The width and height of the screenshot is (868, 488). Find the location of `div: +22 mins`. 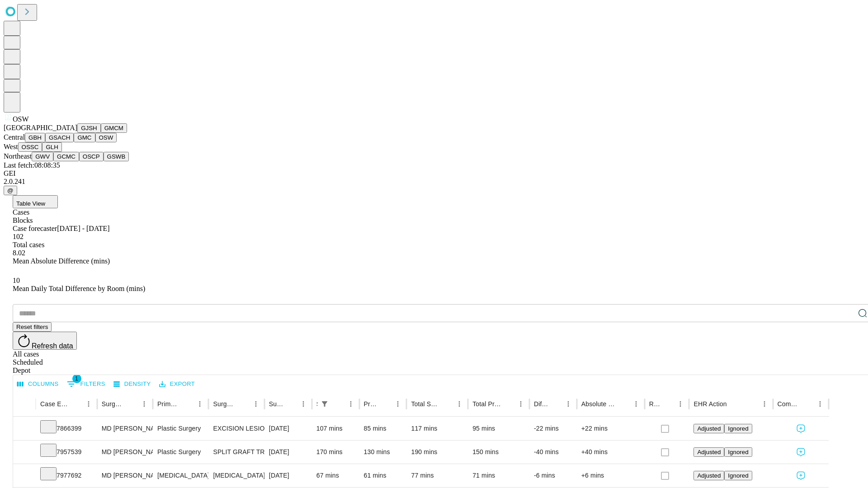

div: +22 mins is located at coordinates (611, 428).